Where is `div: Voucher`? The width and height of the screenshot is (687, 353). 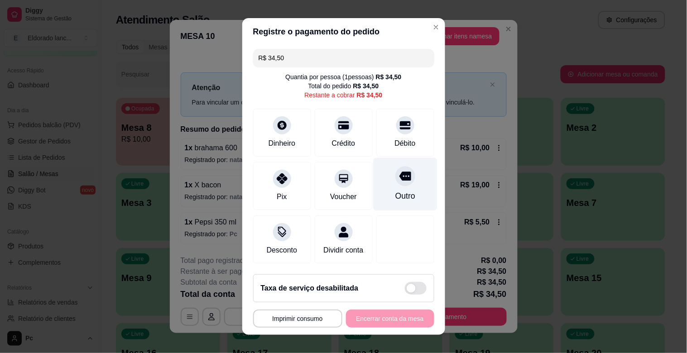
div: Voucher is located at coordinates (343, 197).